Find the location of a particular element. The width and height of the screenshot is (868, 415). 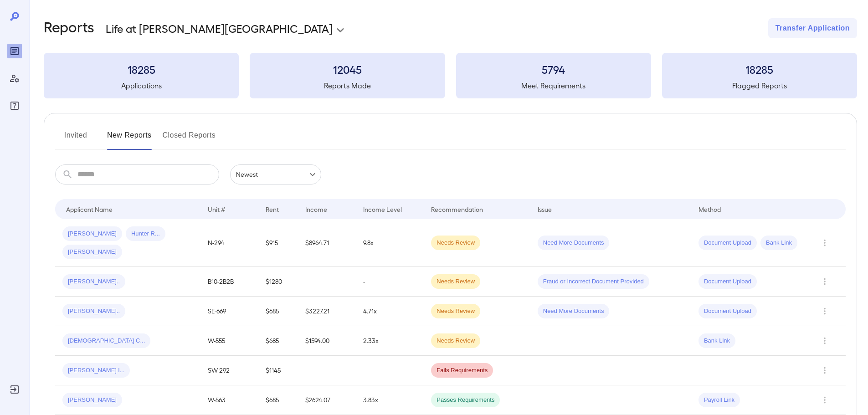

td: $2624.07 is located at coordinates (326, 400).